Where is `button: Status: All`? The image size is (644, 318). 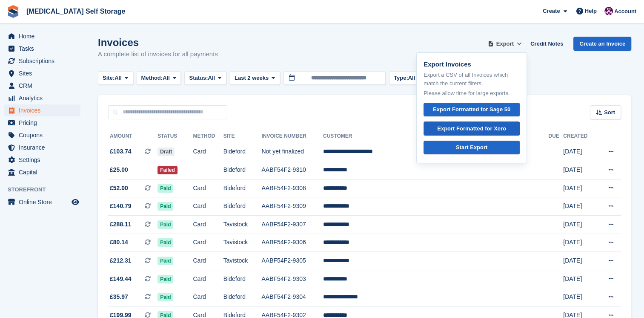
button: Status: All is located at coordinates (205, 78).